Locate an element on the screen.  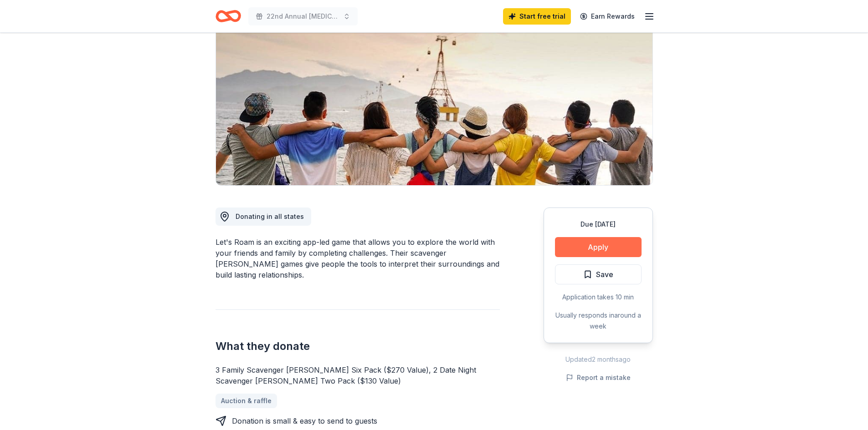
a: Auction & raffle is located at coordinates (246, 401).